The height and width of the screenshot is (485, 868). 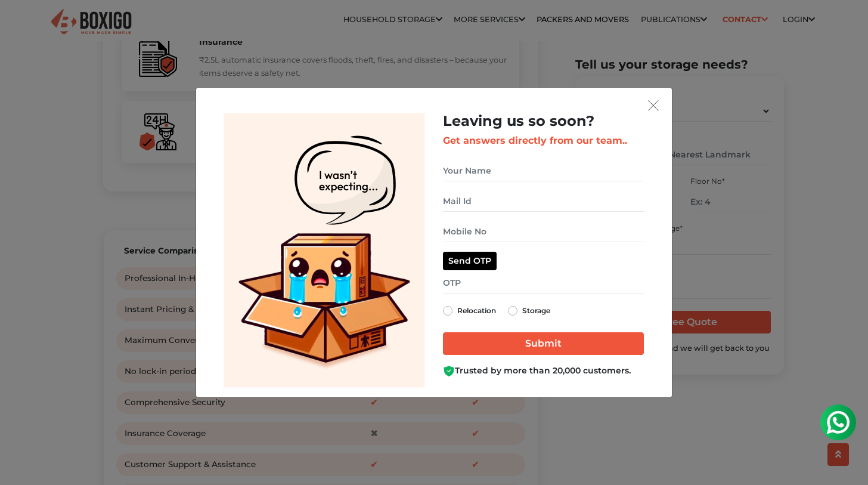 I want to click on input: Submit, so click(x=543, y=344).